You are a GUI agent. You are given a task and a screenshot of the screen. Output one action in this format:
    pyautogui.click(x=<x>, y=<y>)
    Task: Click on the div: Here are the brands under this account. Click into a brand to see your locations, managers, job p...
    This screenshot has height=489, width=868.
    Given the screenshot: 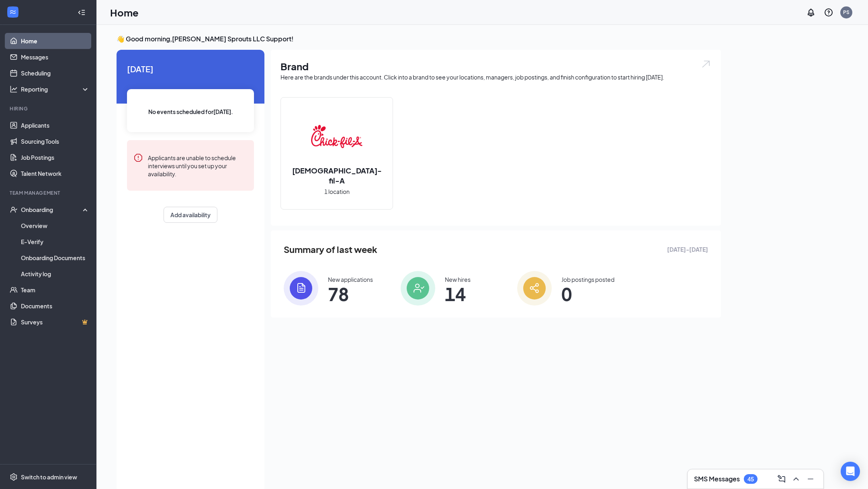 What is the action you would take?
    pyautogui.click(x=495, y=77)
    